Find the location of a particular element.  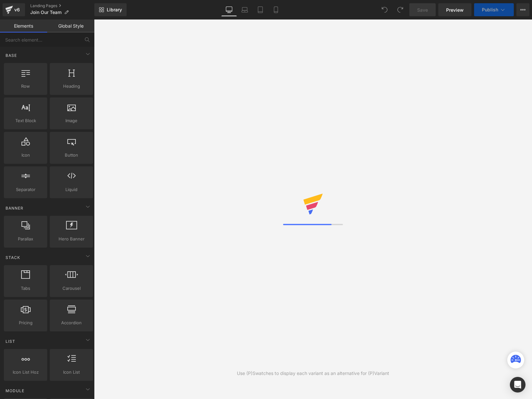

span: List is located at coordinates (11, 341).